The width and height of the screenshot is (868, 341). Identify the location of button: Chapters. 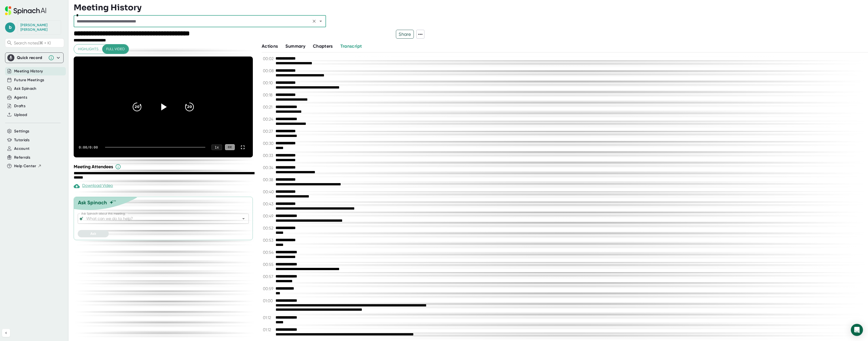
(323, 46).